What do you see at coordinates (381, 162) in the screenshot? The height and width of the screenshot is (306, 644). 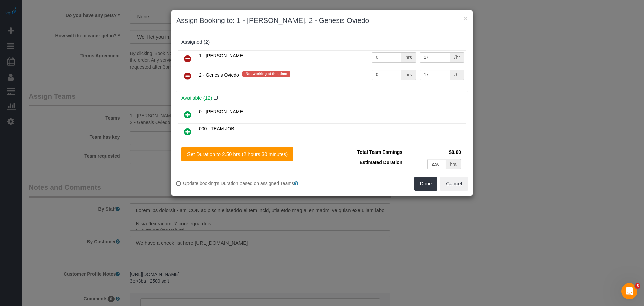 I see `span: Estimated Duration` at bounding box center [381, 162].